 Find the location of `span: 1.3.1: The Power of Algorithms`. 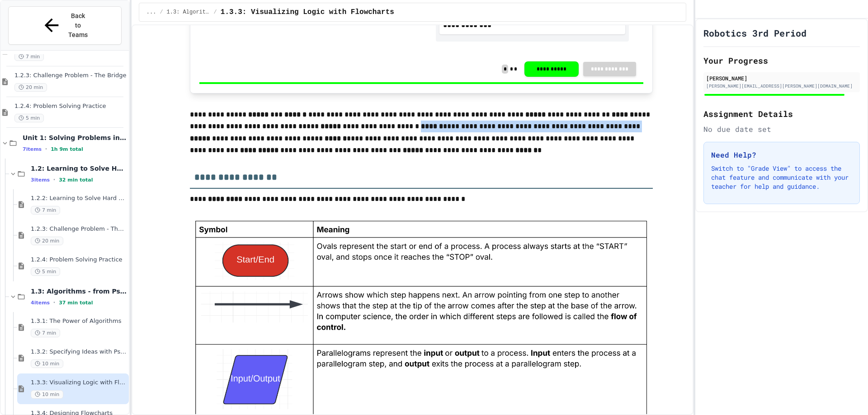

span: 1.3.1: The Power of Algorithms is located at coordinates (78, 321).